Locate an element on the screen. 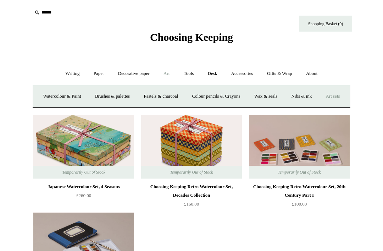  a: Colour pencils & Crayons is located at coordinates (216, 96).